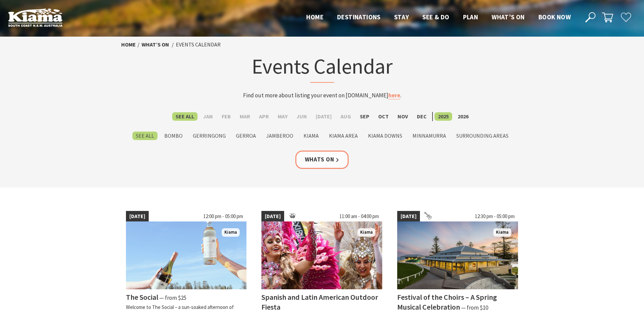 Image resolution: width=644 pixels, height=312 pixels. I want to click on span: ⁠— from $10, so click(474, 308).